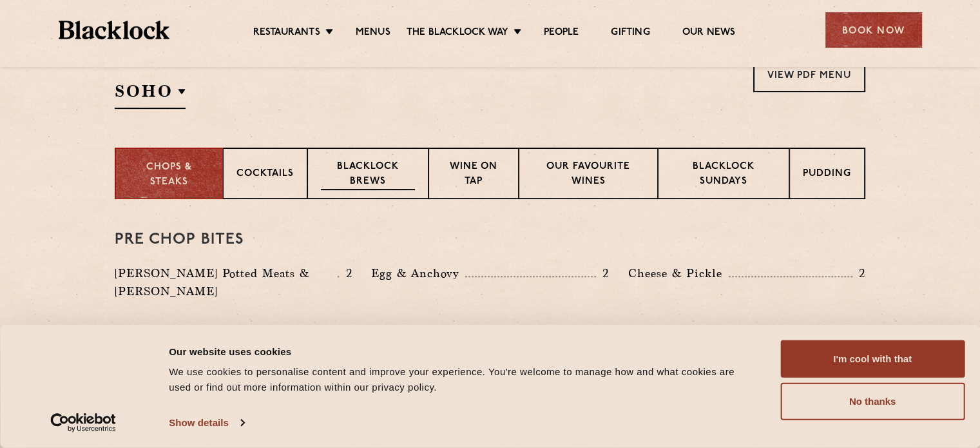 The height and width of the screenshot is (448, 980). What do you see at coordinates (873, 402) in the screenshot?
I see `button: No thanks` at bounding box center [873, 402].